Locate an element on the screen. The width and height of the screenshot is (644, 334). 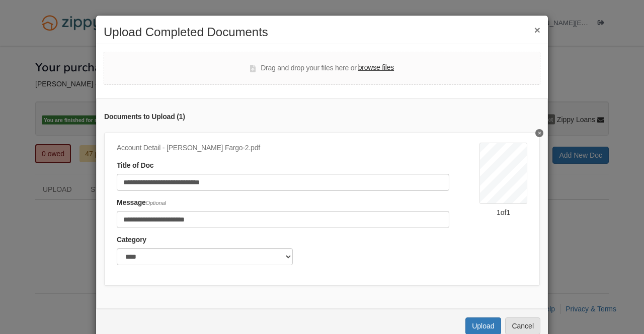
input: Document Title is located at coordinates (283, 182).